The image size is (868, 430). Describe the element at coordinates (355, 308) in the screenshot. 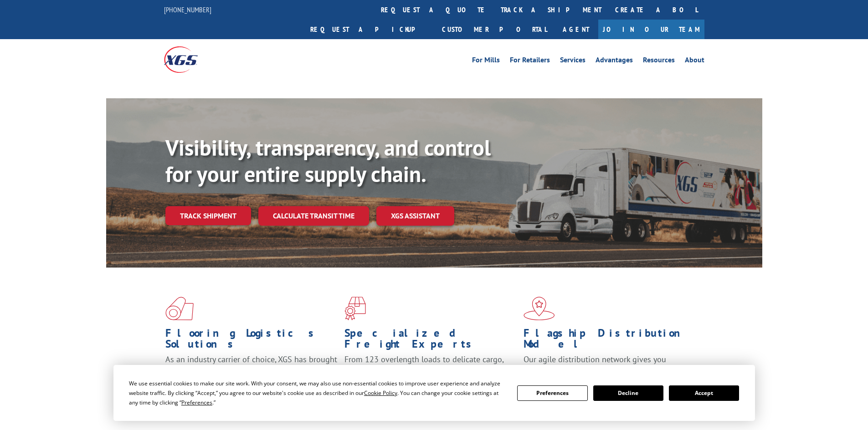

I see `img: xgs-icon-focused-on-flooring-red` at that location.